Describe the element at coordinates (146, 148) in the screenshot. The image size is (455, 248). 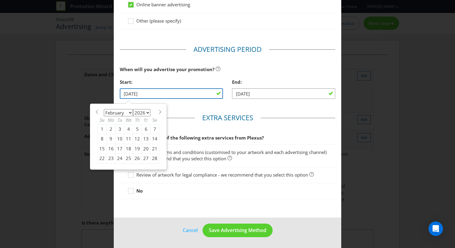
I see `div: 20` at that location.